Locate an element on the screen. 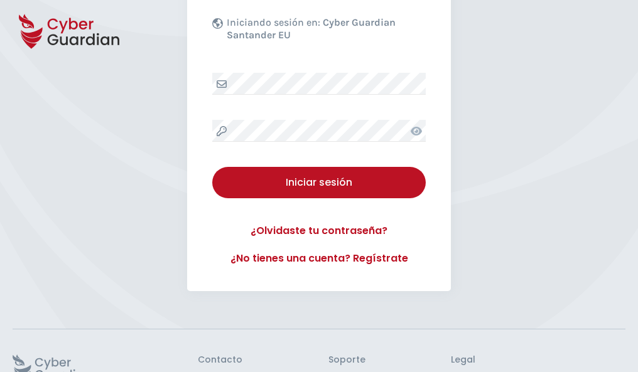 The width and height of the screenshot is (638, 372). div: Iniciar sesión is located at coordinates (319, 183).